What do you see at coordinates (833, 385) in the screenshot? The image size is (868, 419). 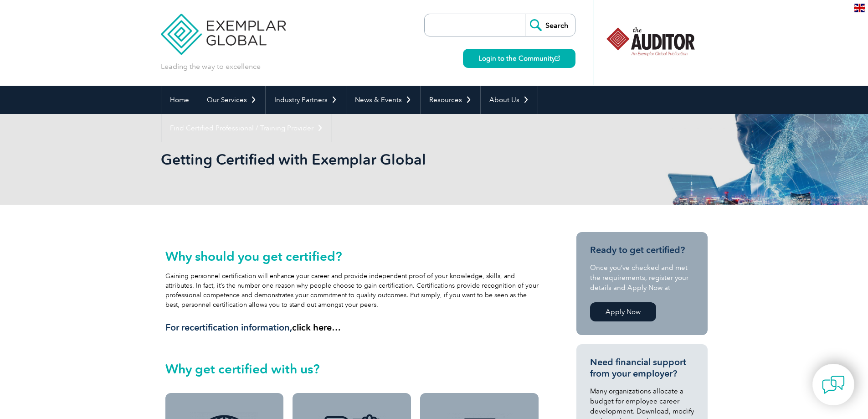 I see `img: contact-chat.png` at bounding box center [833, 385].